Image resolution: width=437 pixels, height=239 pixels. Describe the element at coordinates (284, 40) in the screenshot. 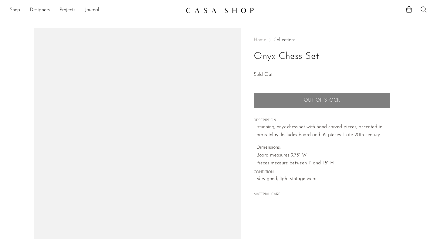

I see `a: Collections` at that location.